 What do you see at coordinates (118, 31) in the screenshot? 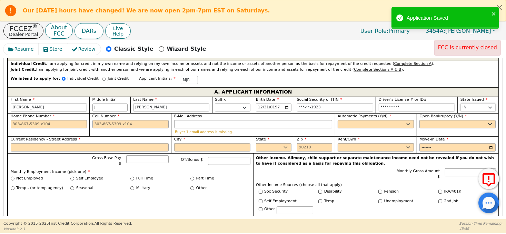
I see `button: LiveHelp` at bounding box center [118, 31].